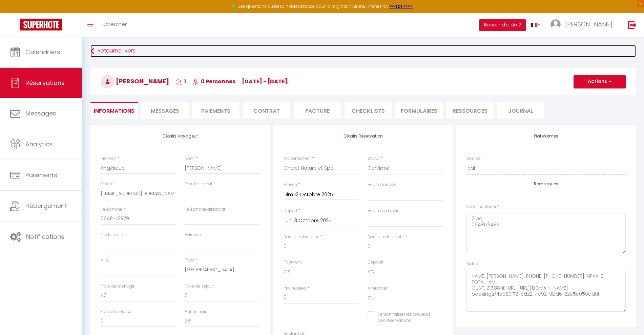  Describe the element at coordinates (301, 237) in the screenshot. I see `label: Nombre d'adultes` at that location.